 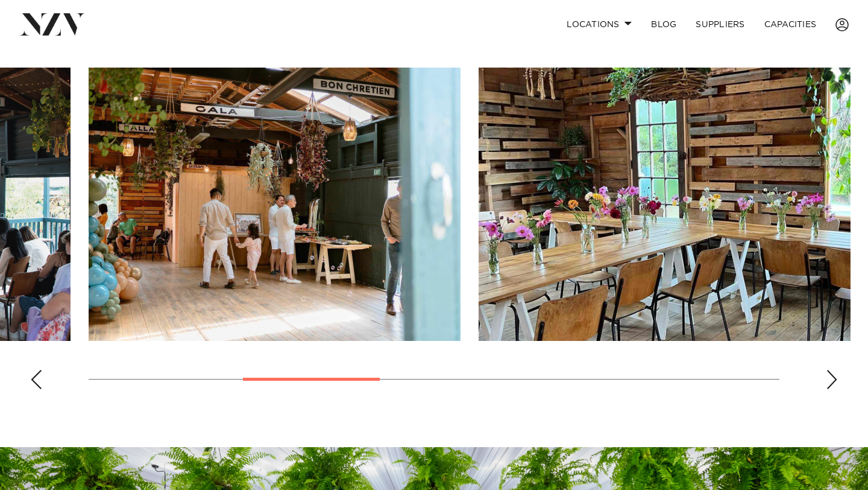 I want to click on a: Locations, so click(x=599, y=24).